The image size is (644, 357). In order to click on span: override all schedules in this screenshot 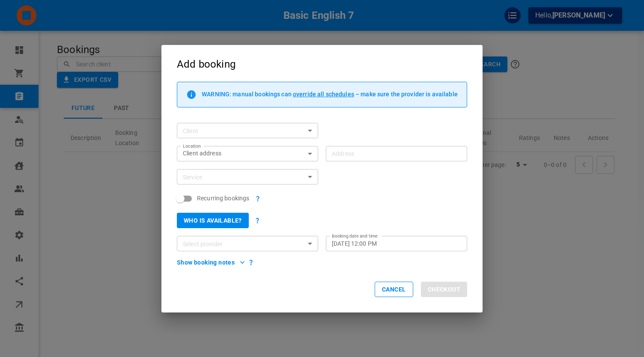, I will do `click(323, 94)`.